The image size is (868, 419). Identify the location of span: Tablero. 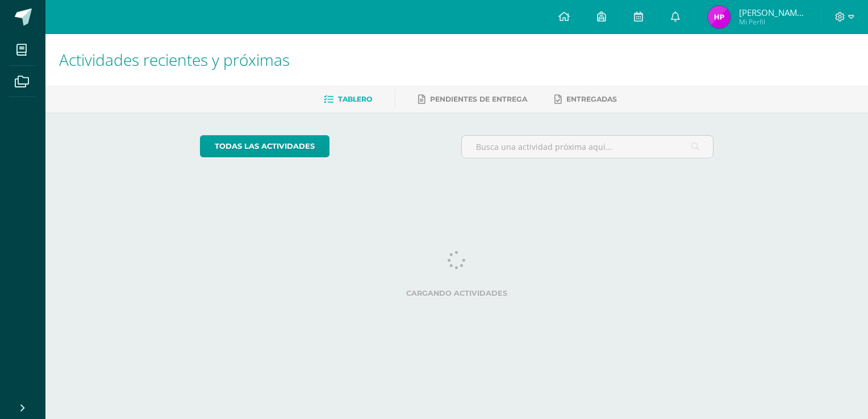
(355, 98).